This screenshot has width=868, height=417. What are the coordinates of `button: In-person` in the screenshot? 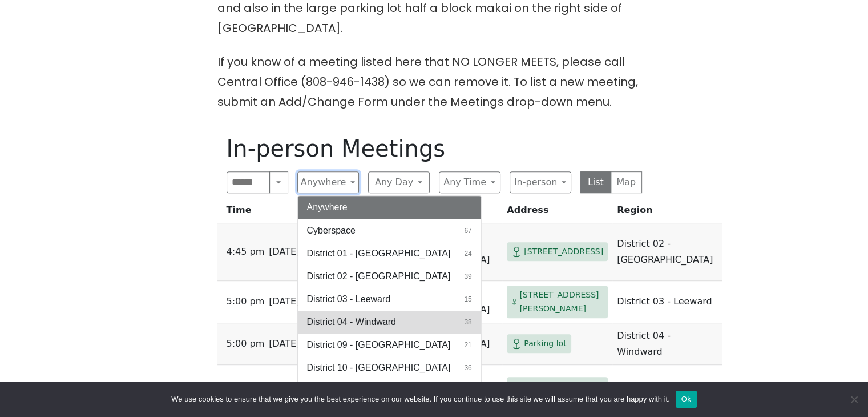 It's located at (540, 182).